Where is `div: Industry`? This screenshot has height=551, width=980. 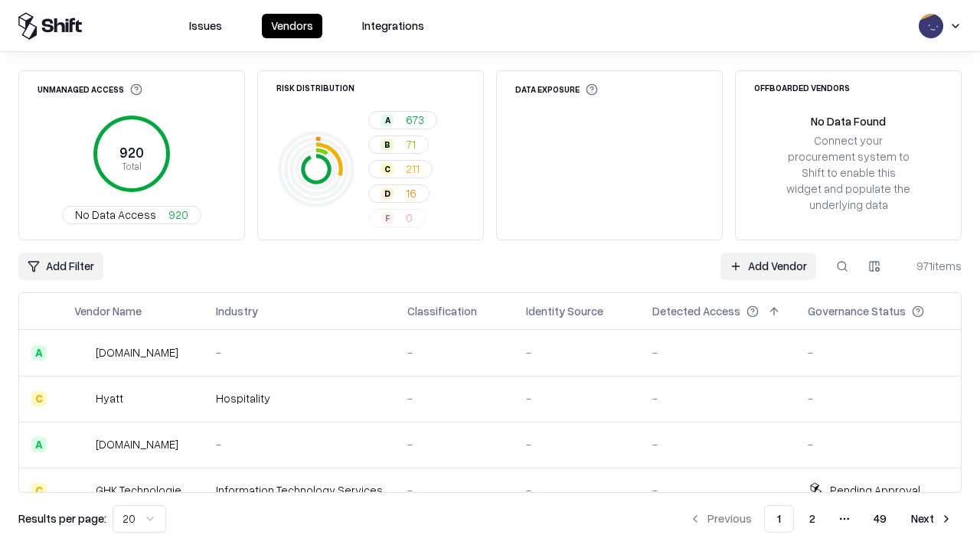 div: Industry is located at coordinates (236, 310).